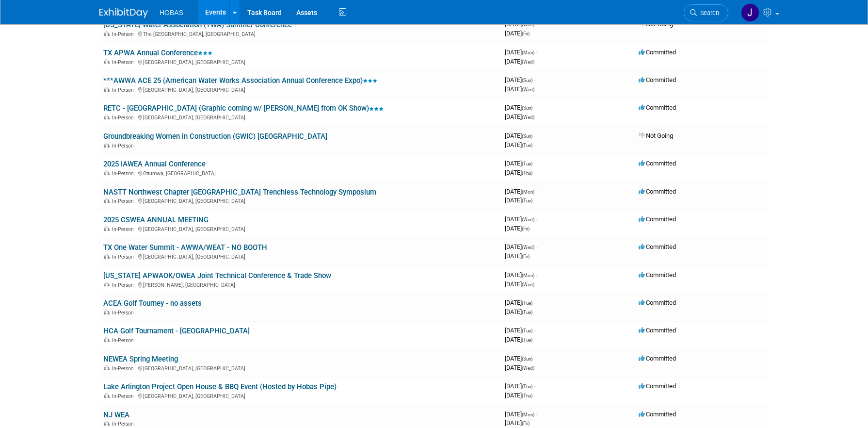 The height and width of the screenshot is (428, 868). What do you see at coordinates (708, 13) in the screenshot?
I see `span: Search` at bounding box center [708, 13].